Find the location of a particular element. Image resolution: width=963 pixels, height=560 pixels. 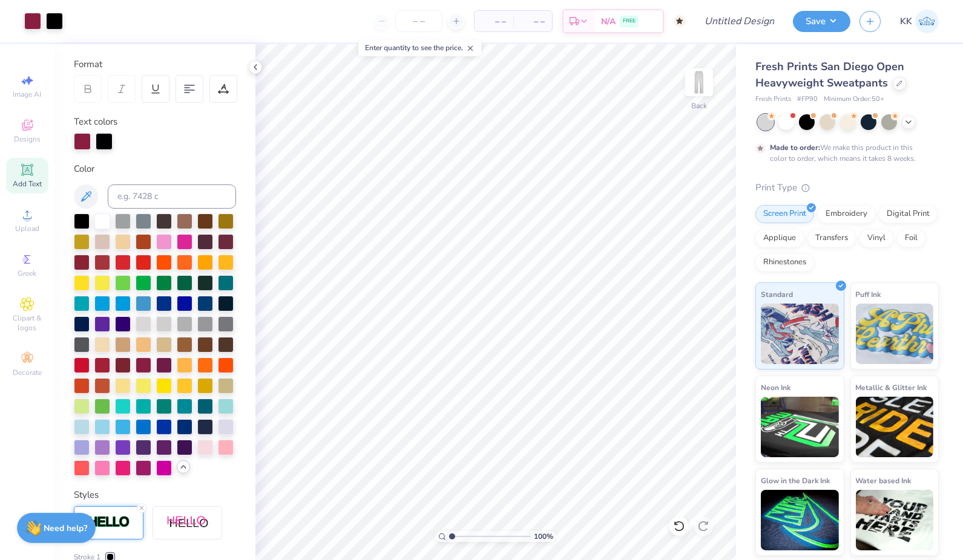

img: Puff Ink is located at coordinates (895, 334).